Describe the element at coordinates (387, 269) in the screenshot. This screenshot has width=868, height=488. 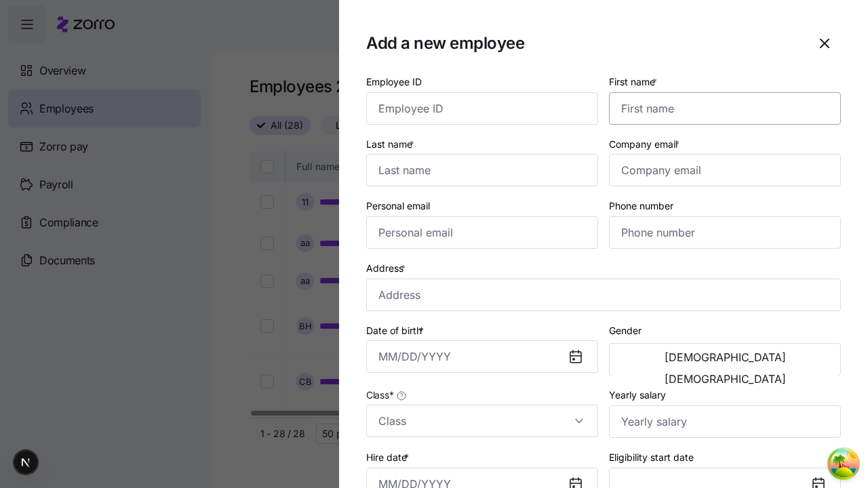
I see `label: Address` at that location.